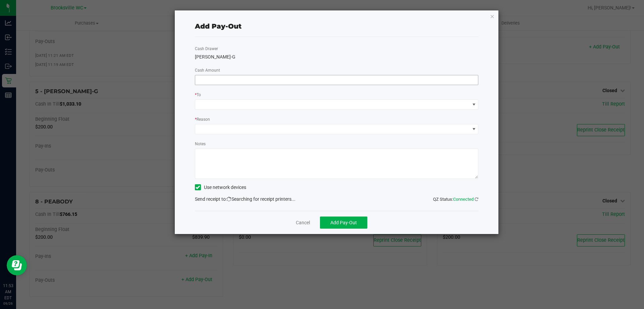 The width and height of the screenshot is (644, 309). I want to click on label: Use network devices, so click(221, 187).